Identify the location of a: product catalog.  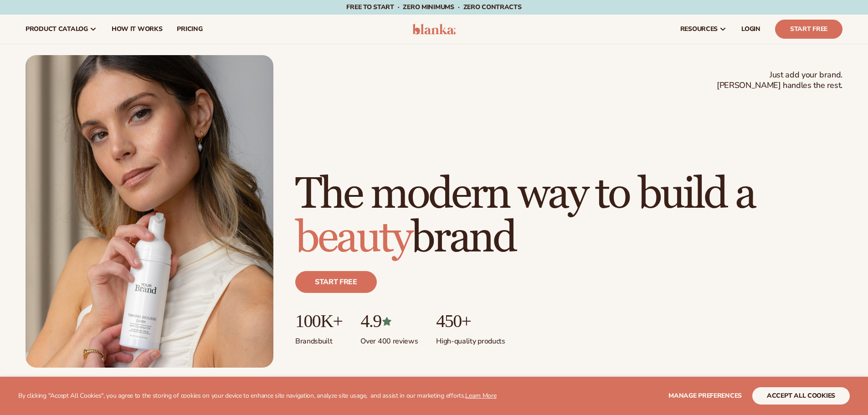
(61, 29).